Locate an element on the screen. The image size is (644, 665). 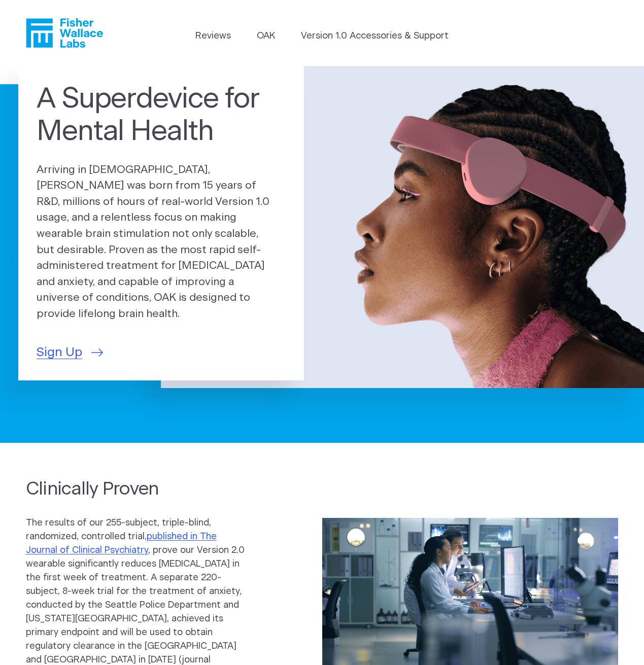
h2: Clinically Proven is located at coordinates (138, 490).